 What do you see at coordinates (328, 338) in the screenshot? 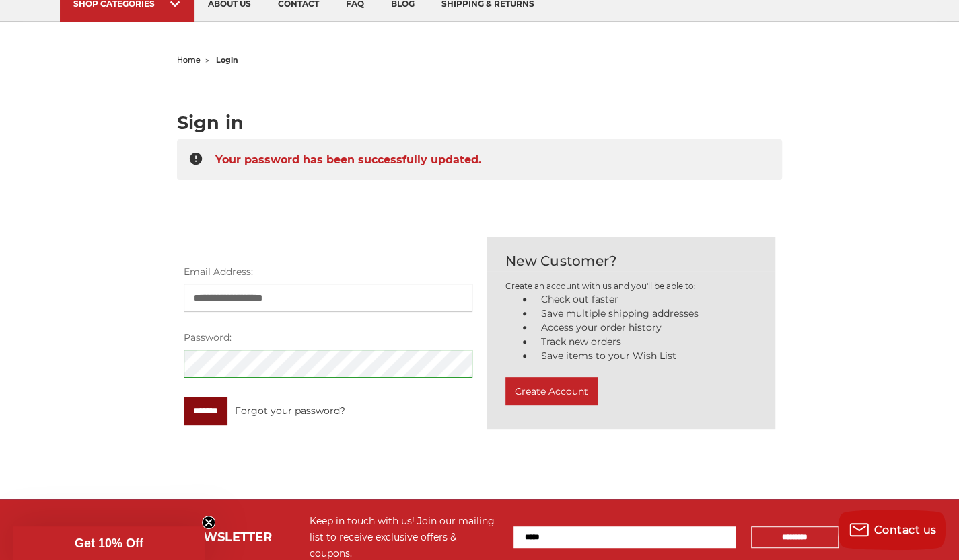
I see `label: Password:` at bounding box center [328, 338].